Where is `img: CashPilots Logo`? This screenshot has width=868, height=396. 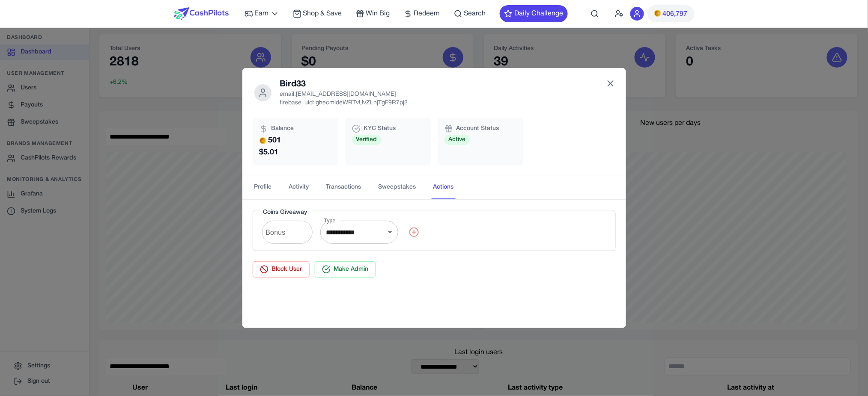
img: CashPilots Logo is located at coordinates (201, 14).